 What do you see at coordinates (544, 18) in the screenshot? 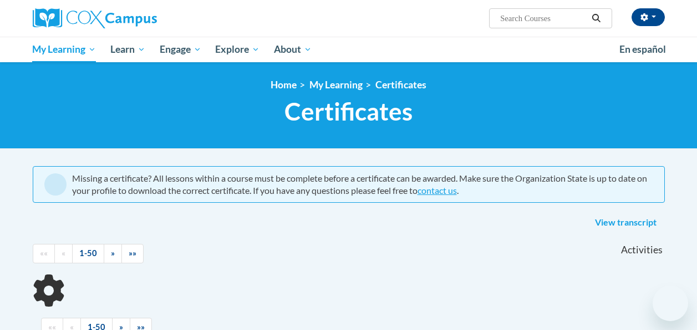
I see `input: Search Courses` at bounding box center [544, 18].